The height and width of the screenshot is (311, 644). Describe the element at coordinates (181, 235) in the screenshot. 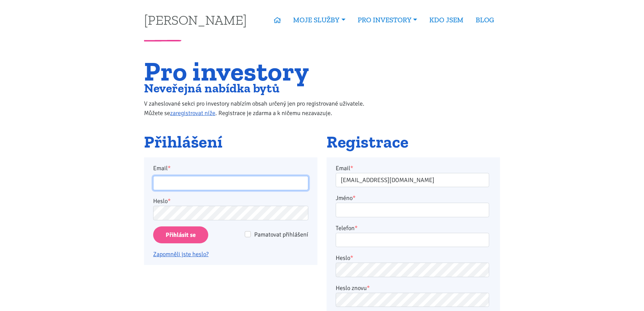

I see `input: Přihlásit se` at that location.